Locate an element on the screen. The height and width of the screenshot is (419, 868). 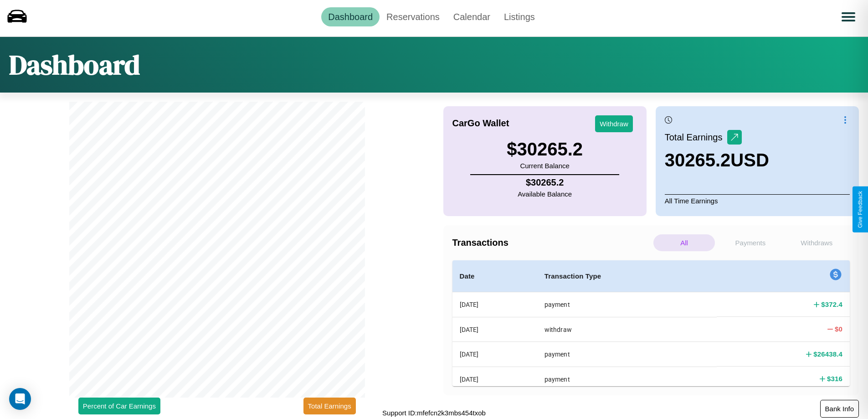
h4: $ 30265.2 is located at coordinates (545, 182).